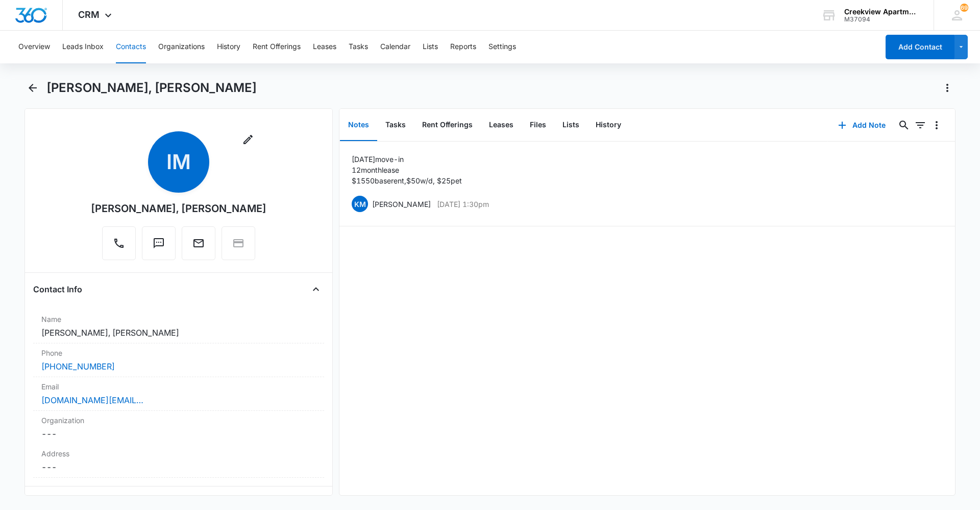 Image resolution: width=980 pixels, height=510 pixels. Describe the element at coordinates (316, 290) in the screenshot. I see `button: Close` at that location.